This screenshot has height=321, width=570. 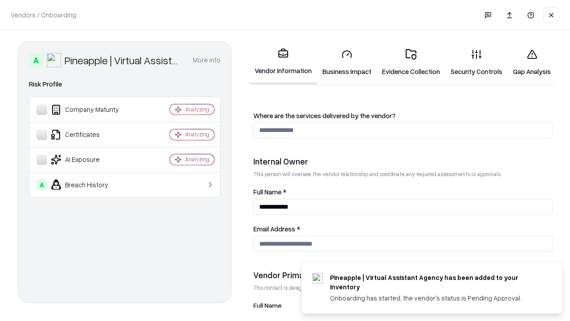 What do you see at coordinates (532, 62) in the screenshot?
I see `a: Gap Analysis` at bounding box center [532, 62].